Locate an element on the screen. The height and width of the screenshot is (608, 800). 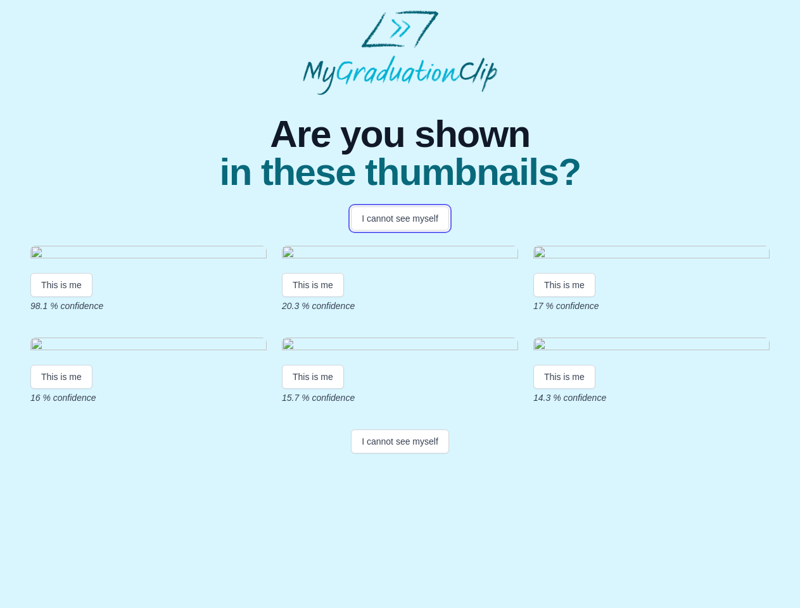
img: dc2c47d7da41cbeaa4a74bef95a5bfd5d244b097.gif is located at coordinates (651, 254).